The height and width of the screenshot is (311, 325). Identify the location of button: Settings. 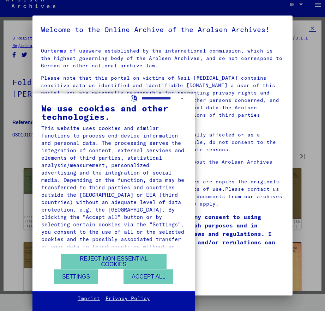
(76, 277).